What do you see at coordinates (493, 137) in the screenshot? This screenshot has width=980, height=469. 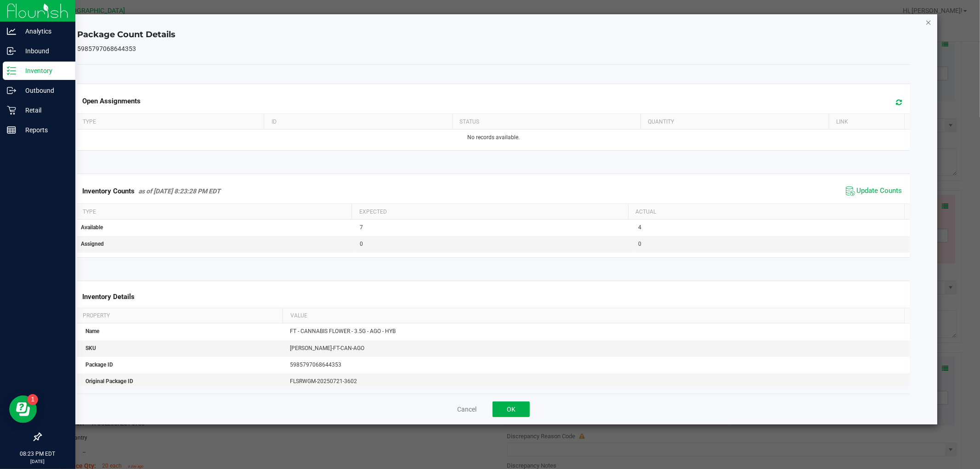 I see `td: No records available.` at bounding box center [493, 137].